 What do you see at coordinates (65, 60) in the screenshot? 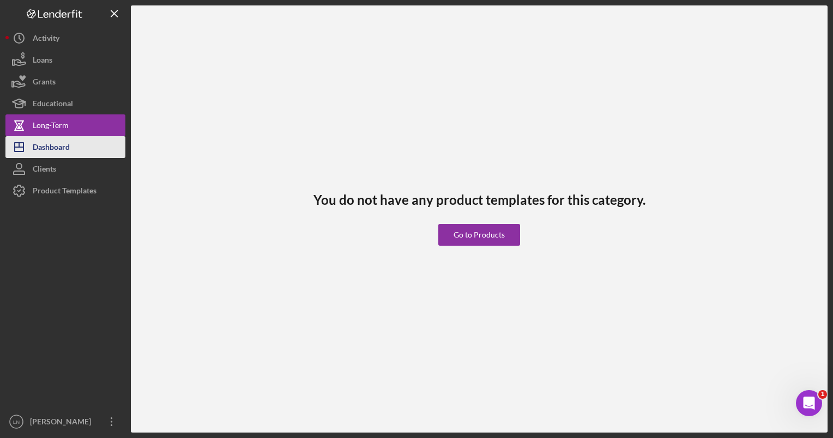
I see `button: Loans` at bounding box center [65, 60].